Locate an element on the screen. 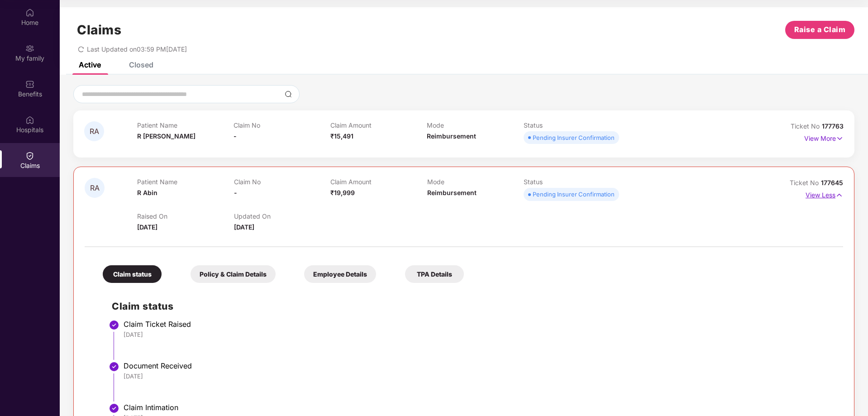  p: View More is located at coordinates (823, 137).